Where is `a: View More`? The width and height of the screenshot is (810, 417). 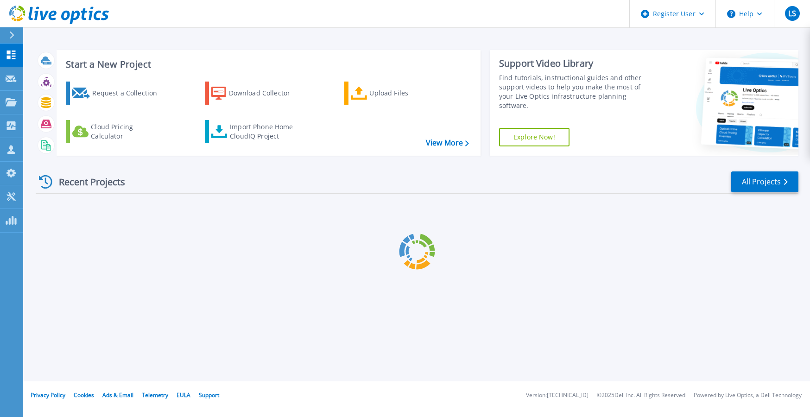 a: View More is located at coordinates (447, 143).